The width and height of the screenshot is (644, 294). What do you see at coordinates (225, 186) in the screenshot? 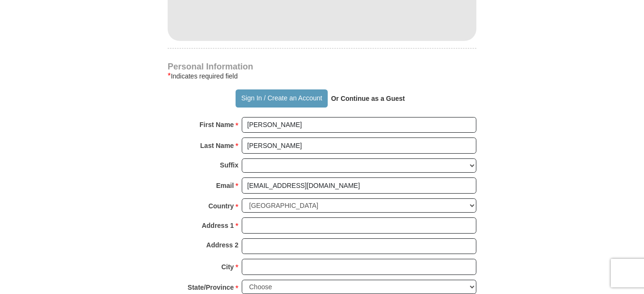
I see `strong: Email` at bounding box center [225, 186].